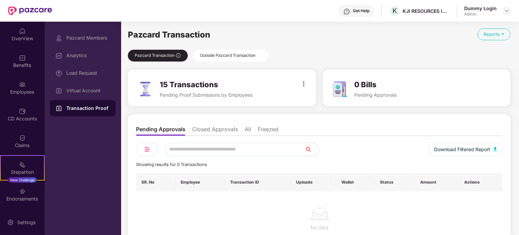 The width and height of the screenshot is (519, 235). Describe the element at coordinates (169, 34) in the screenshot. I see `span: Pazcard Transaction` at that location.